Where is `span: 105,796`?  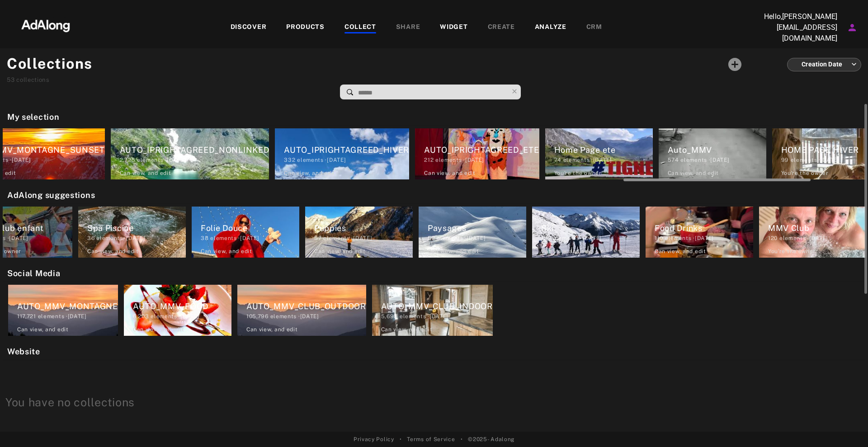 span: 105,796 is located at coordinates (257, 316).